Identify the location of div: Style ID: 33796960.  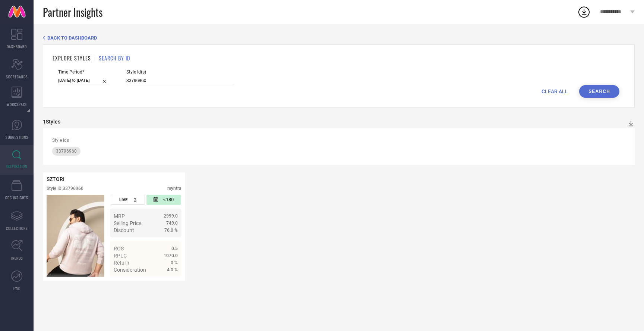
(65, 189).